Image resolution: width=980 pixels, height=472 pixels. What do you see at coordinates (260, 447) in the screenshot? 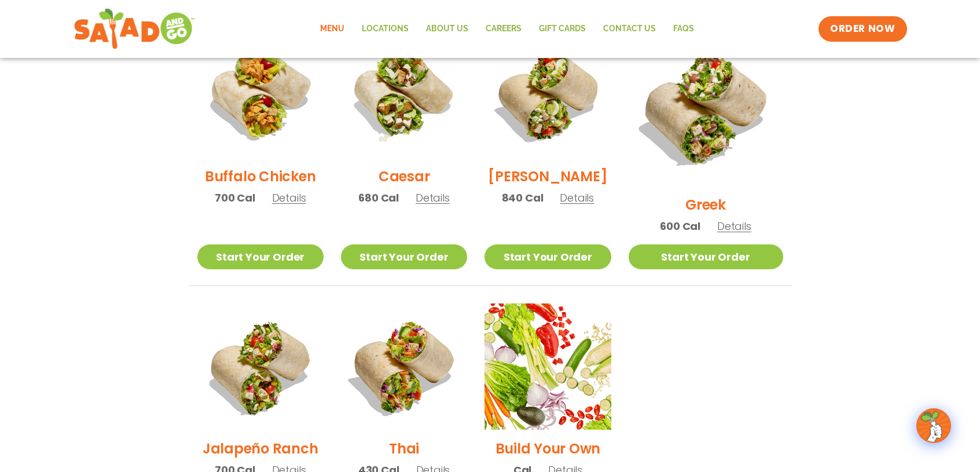
I see `h2: Jalapeño Ranch` at bounding box center [260, 447].